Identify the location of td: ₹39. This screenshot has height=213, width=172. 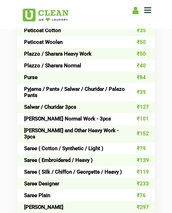
(141, 92).